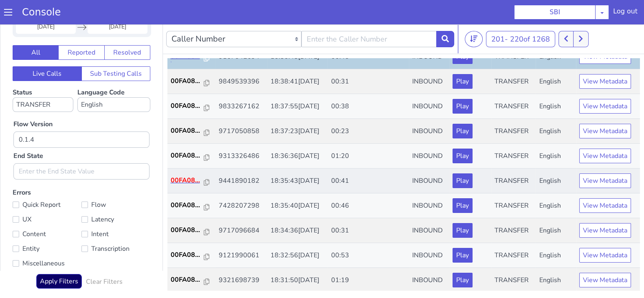  Describe the element at coordinates (241, 231) in the screenshot. I see `td: 9121990061` at that location.